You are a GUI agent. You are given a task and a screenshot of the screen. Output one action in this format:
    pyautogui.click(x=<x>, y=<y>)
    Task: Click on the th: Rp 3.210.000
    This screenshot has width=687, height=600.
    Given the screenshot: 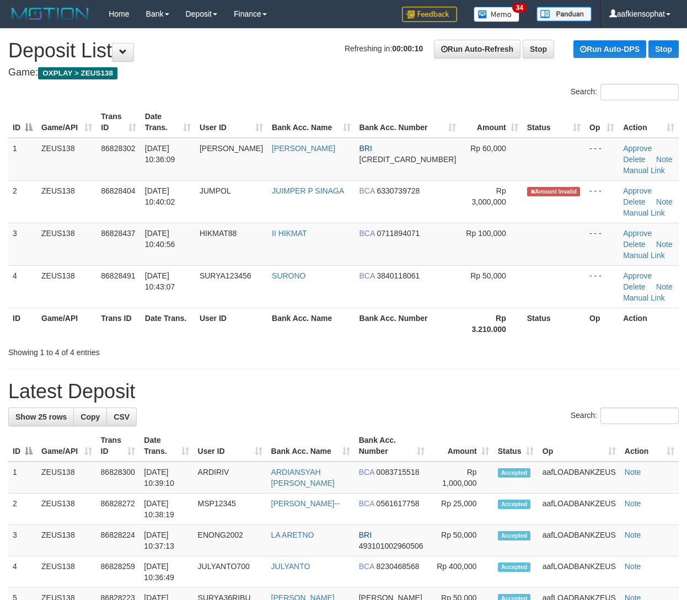 What is the action you would take?
    pyautogui.click(x=491, y=323)
    